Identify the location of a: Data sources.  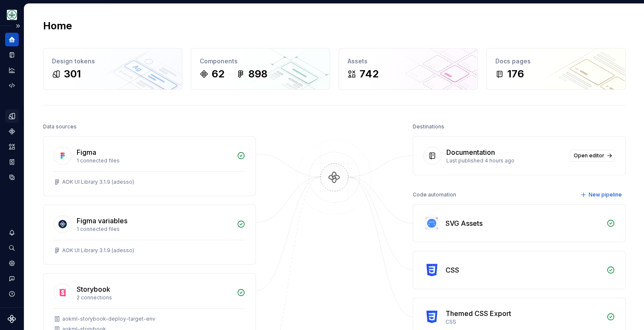
(12, 177).